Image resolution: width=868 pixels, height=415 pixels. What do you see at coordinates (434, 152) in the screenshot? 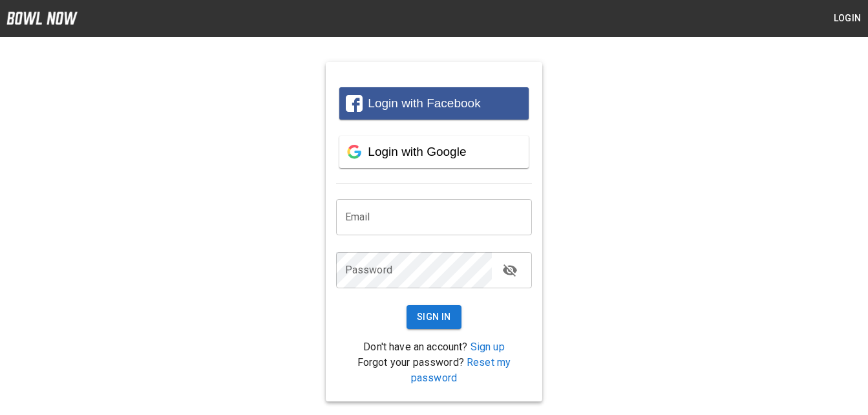
I see `button: Login with Google` at bounding box center [434, 152].